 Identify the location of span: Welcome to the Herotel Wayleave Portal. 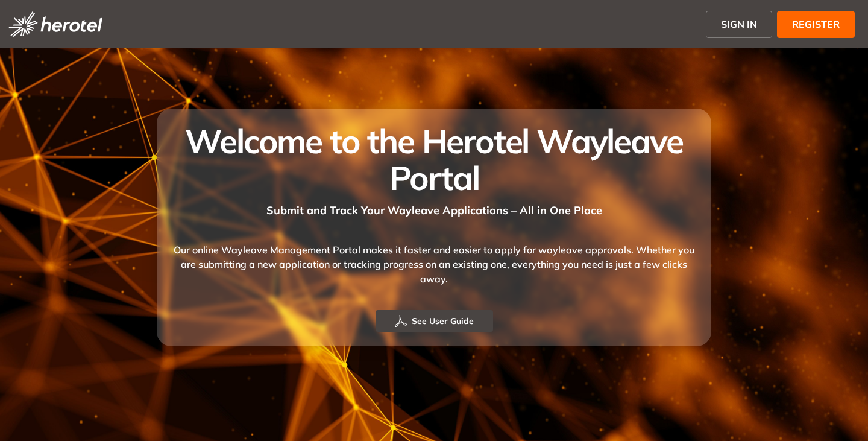
(433, 159).